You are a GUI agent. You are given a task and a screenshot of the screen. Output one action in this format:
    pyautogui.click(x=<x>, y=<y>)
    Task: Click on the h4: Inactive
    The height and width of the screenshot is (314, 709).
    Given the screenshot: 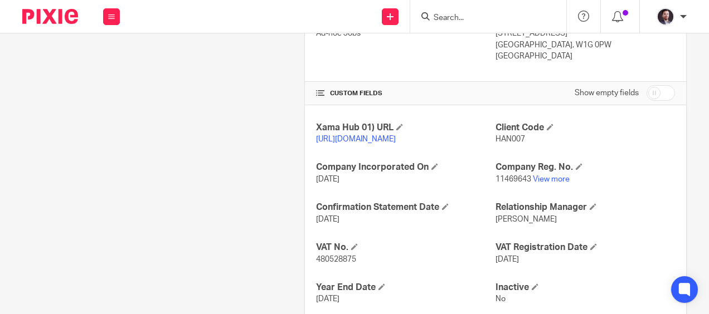 What is the action you would take?
    pyautogui.click(x=585, y=287)
    